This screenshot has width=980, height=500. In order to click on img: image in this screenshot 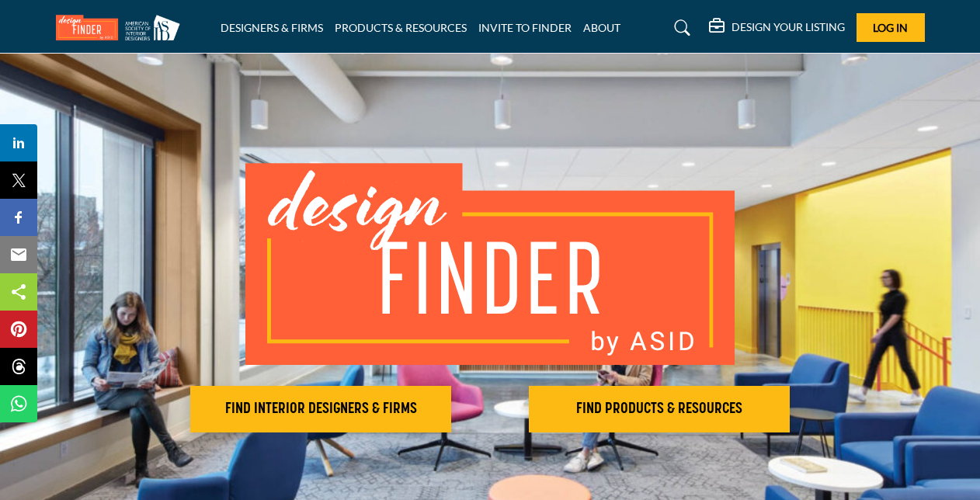, I will do `click(490, 264)`.